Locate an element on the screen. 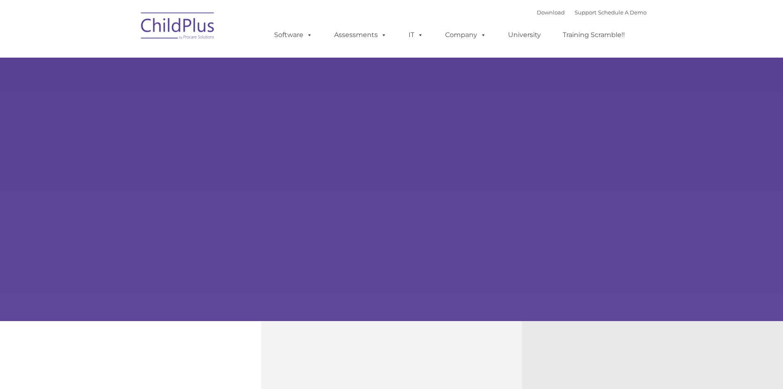 The image size is (783, 389). a: Software is located at coordinates (293, 35).